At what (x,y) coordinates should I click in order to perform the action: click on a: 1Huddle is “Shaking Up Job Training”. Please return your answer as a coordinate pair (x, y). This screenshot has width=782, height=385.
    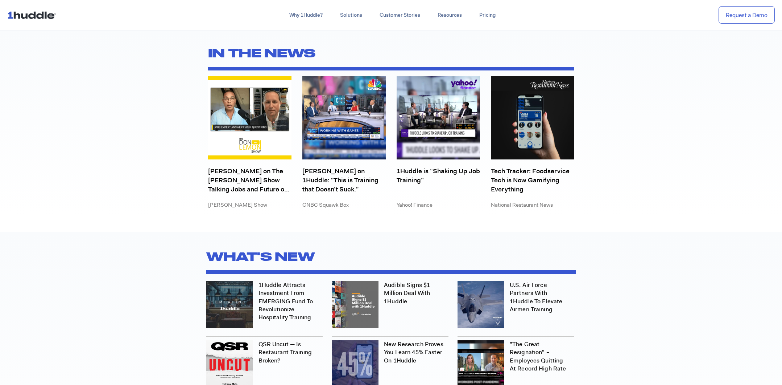
    Looking at the image, I should click on (439, 180).